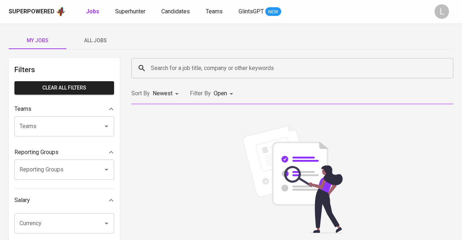 This screenshot has height=240, width=462. What do you see at coordinates (95, 40) in the screenshot?
I see `span: All Jobs` at bounding box center [95, 40].